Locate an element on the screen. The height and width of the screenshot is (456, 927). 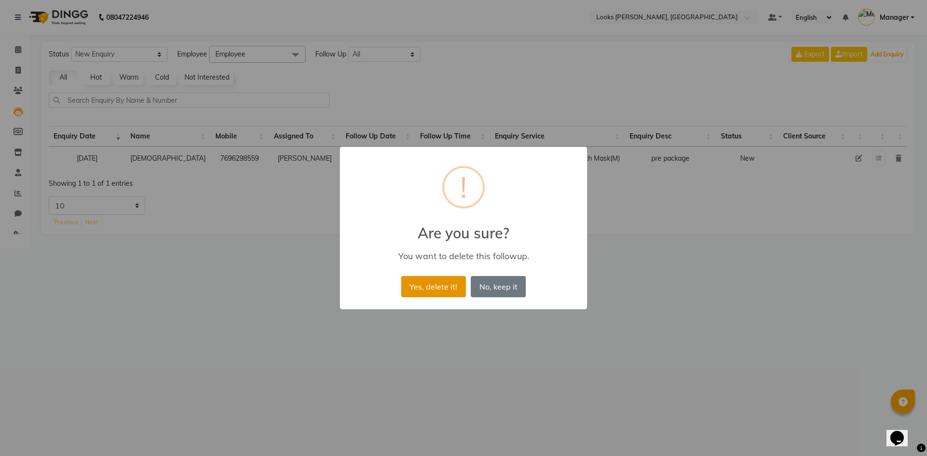
button: No, keep it is located at coordinates (498, 287).